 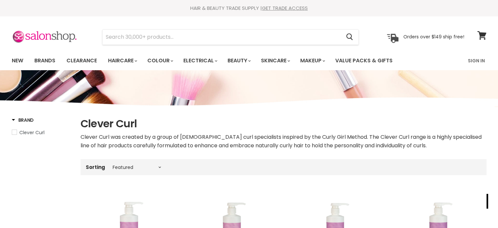 I want to click on p: Orders over $149 ship free!, so click(x=434, y=37).